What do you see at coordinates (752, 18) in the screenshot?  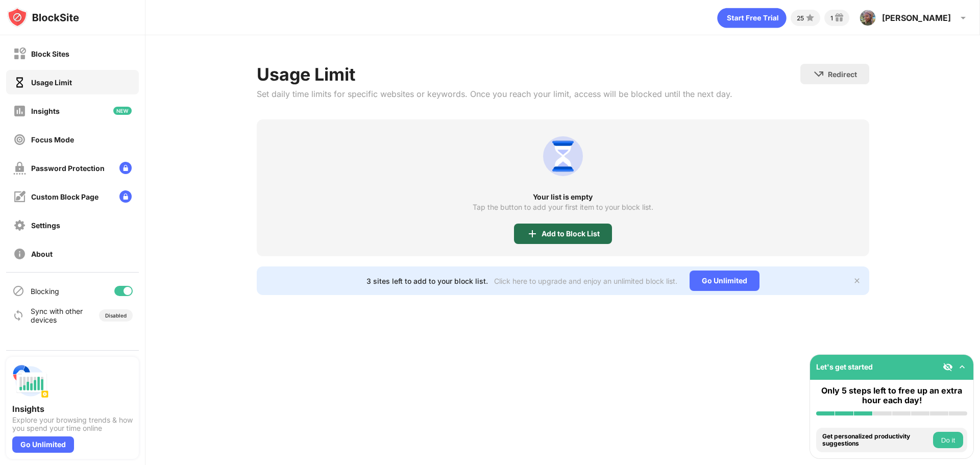 I see `div: animation` at bounding box center [752, 18].